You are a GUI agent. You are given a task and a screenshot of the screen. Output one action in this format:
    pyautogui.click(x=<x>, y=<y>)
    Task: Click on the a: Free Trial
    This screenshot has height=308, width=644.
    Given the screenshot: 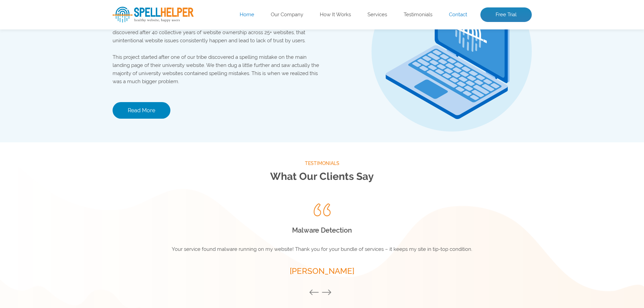 What is the action you would take?
    pyautogui.click(x=506, y=15)
    